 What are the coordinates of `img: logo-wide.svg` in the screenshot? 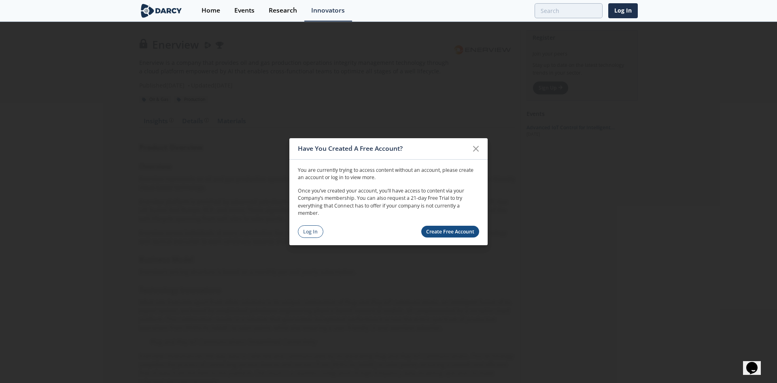 It's located at (161, 11).